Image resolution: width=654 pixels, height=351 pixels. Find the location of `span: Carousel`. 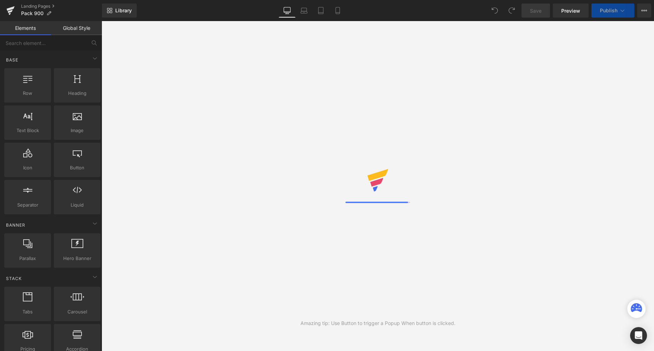

span: Carousel is located at coordinates (77, 312).